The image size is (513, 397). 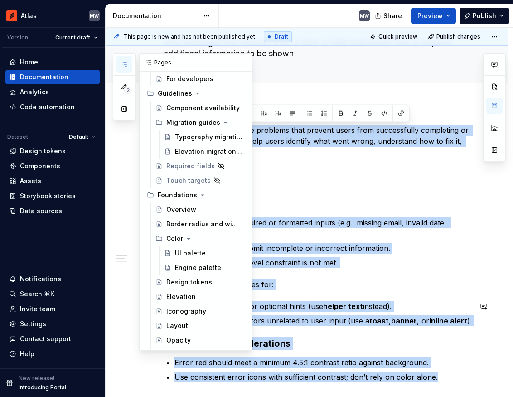 I want to click on a: Invite team, so click(x=53, y=309).